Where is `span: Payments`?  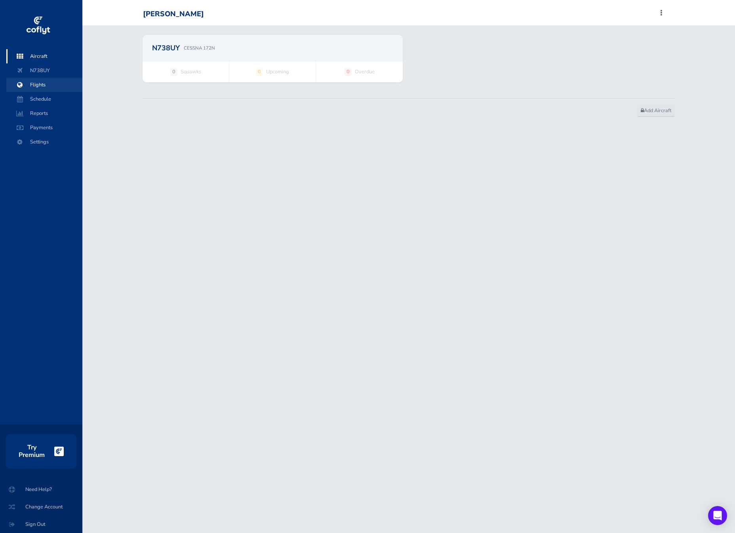
span: Payments is located at coordinates (44, 128).